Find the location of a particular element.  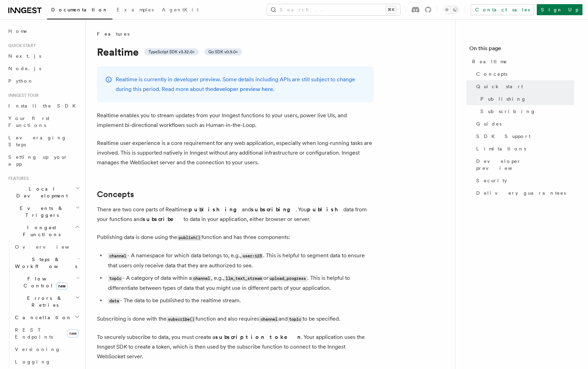

p: Realtime is currently in developer preview. Some details including APIs are still subject to chan... is located at coordinates (241, 84).